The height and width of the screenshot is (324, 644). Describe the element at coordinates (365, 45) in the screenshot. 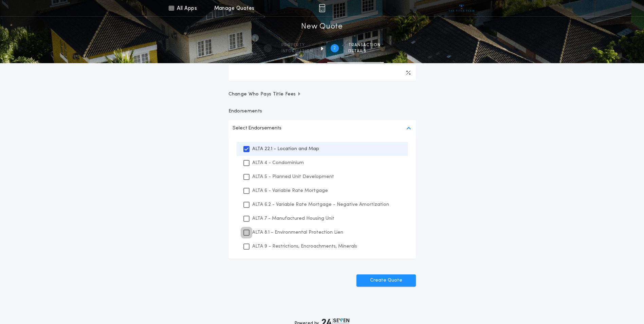

I see `span: Transaction` at that location.